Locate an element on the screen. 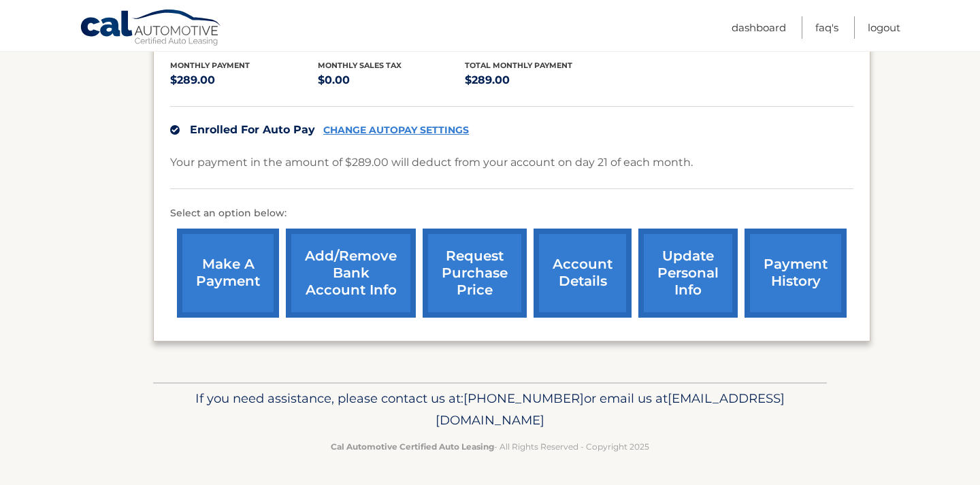 Image resolution: width=980 pixels, height=485 pixels. p: Select an option below: is located at coordinates (512, 213).